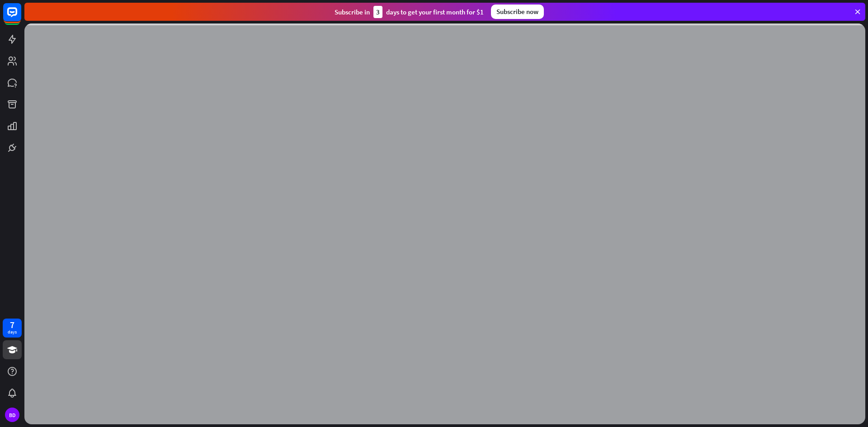 This screenshot has width=868, height=427. What do you see at coordinates (409, 11) in the screenshot?
I see `div: Subscribe in days to get your first month for $1` at bounding box center [409, 11].